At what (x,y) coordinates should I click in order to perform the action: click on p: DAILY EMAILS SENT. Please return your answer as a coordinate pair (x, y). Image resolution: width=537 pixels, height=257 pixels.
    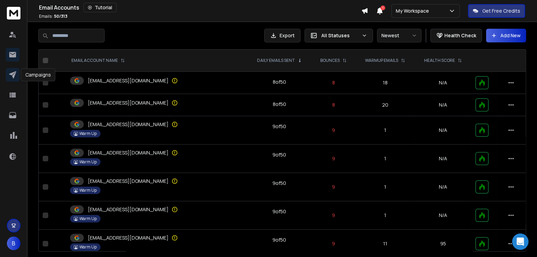
    Looking at the image, I should click on (276, 61).